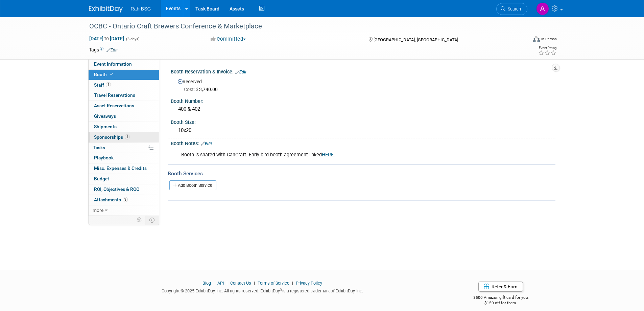  I want to click on span: Budget, so click(101, 179).